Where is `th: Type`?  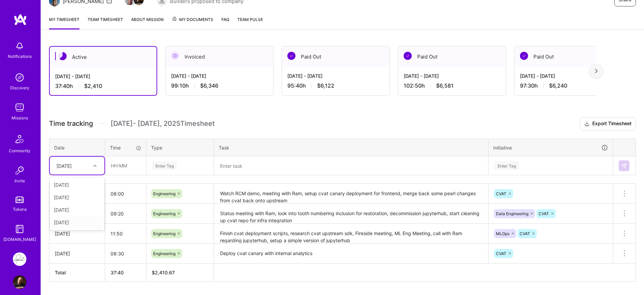
th: Type is located at coordinates (180, 148).